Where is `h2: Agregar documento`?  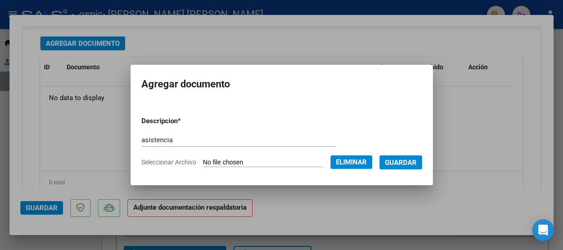 h2: Agregar documento is located at coordinates (281, 84).